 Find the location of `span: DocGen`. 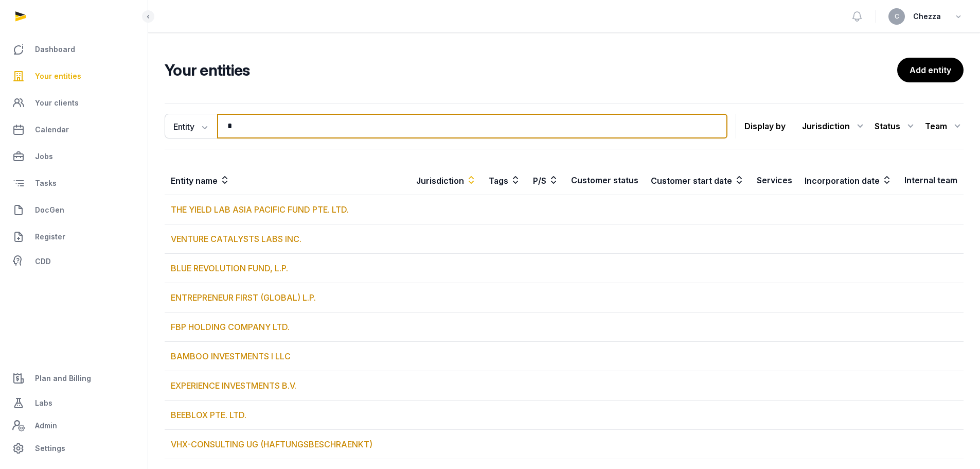

span: DocGen is located at coordinates (49, 210).